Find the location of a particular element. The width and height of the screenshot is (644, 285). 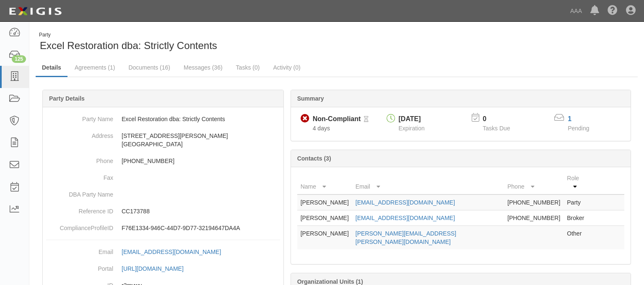

a: Agreements (1) is located at coordinates (95, 67).